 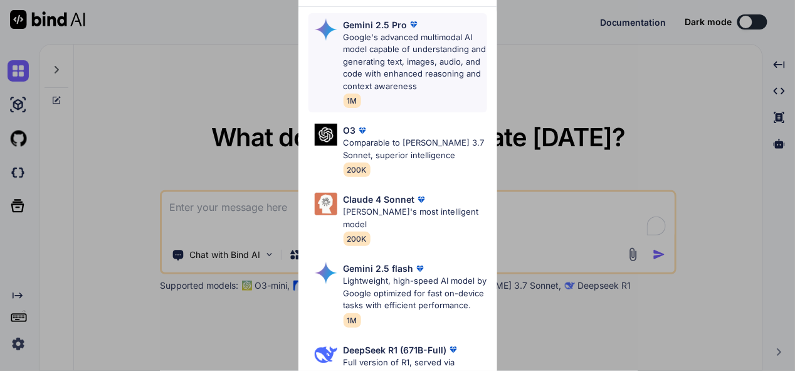 What do you see at coordinates (395, 349) in the screenshot?
I see `p: DeepSeek R1 (671B-Full)` at bounding box center [395, 349].